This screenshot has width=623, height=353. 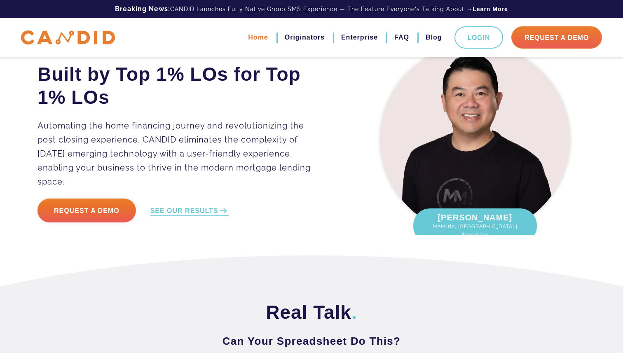 What do you see at coordinates (312, 341) in the screenshot?
I see `h3: Can Your Spreadsheet Do This?` at bounding box center [312, 341].